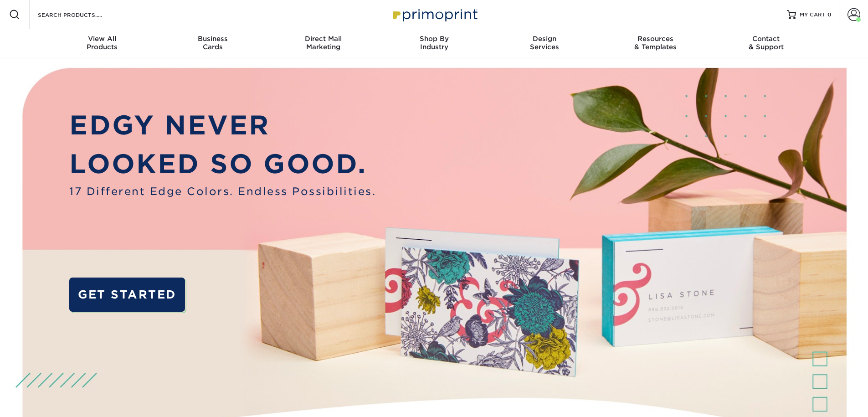  Describe the element at coordinates (223, 191) in the screenshot. I see `span: 17 Different Edge Colors. Endless Possibilities.` at that location.